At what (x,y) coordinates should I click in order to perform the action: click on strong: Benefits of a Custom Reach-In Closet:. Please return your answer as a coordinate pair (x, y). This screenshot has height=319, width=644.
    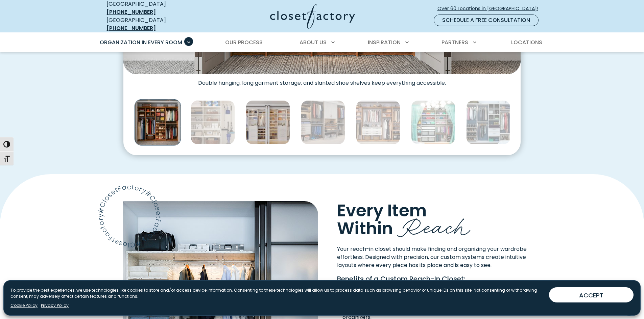
    Looking at the image, I should click on (401, 279).